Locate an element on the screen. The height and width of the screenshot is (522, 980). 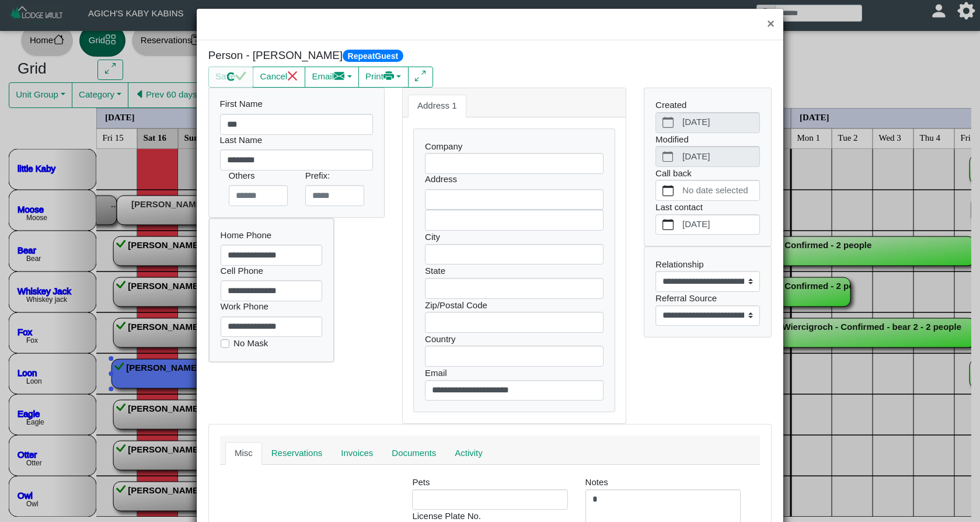
div: Pets is located at coordinates (490, 493).